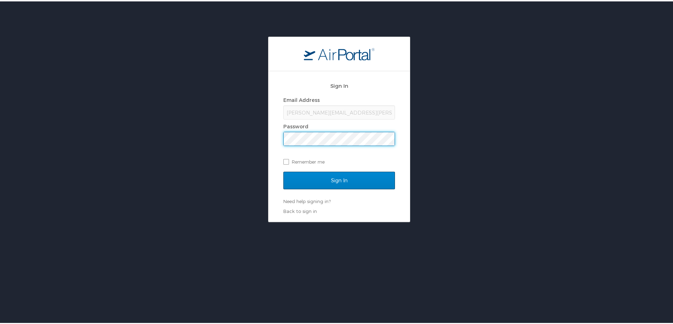 This screenshot has height=324, width=673. I want to click on a: Need help signing in?, so click(307, 200).